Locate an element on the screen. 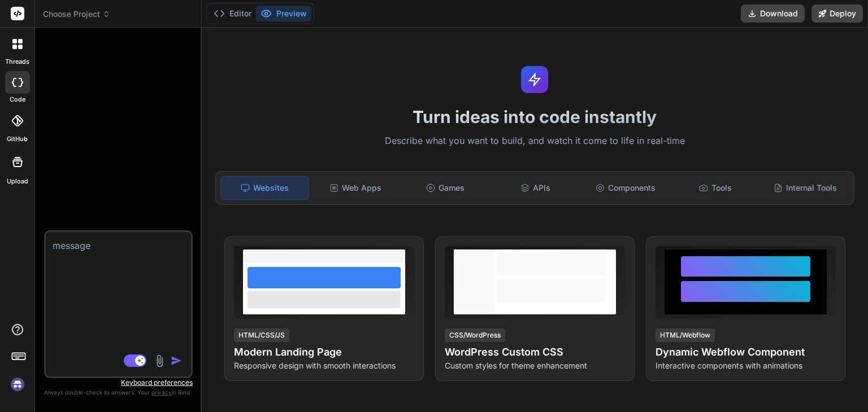  p: Always double-check its answers. Your in Bind is located at coordinates (118, 393).